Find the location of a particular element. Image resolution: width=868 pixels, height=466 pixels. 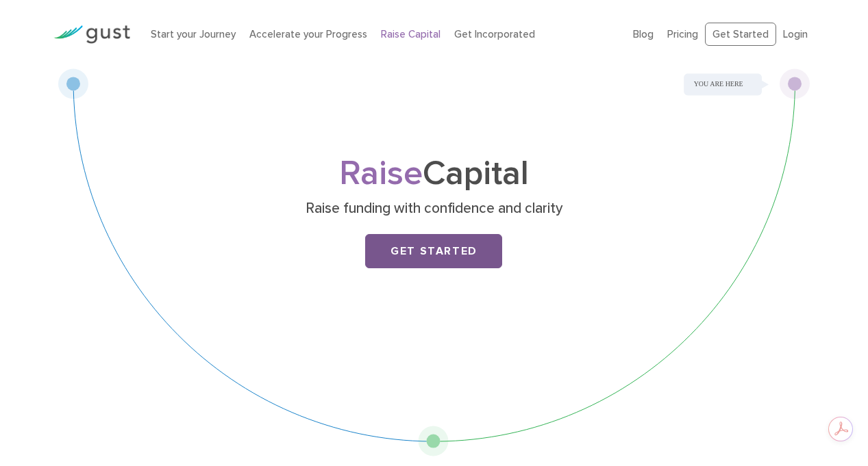

a: Pricing is located at coordinates (682, 34).